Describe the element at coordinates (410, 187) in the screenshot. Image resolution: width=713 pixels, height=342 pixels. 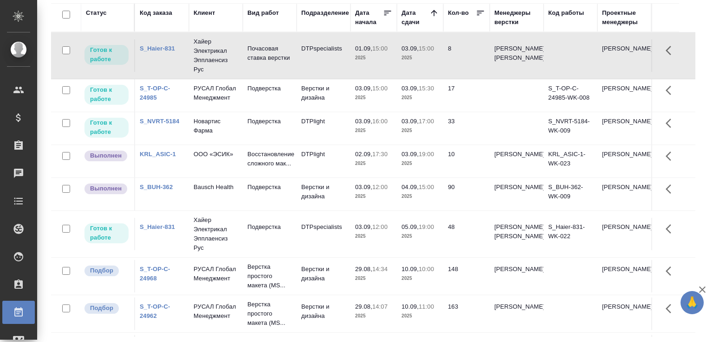
I see `p: 04.09,` at that location.